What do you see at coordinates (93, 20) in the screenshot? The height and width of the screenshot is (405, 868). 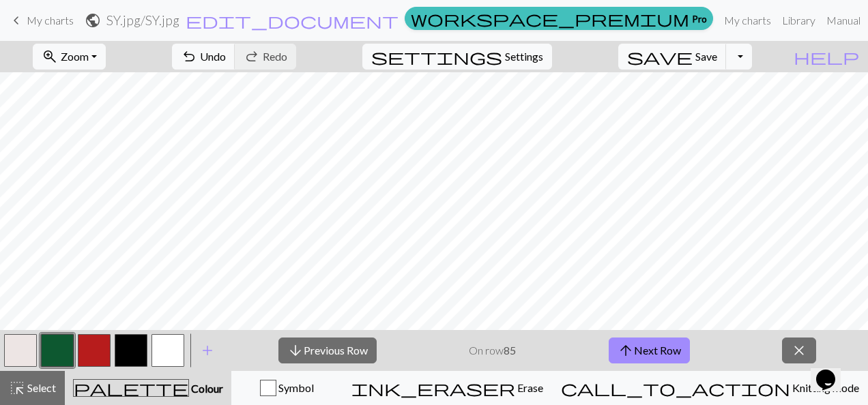 I see `span: public` at bounding box center [93, 20].